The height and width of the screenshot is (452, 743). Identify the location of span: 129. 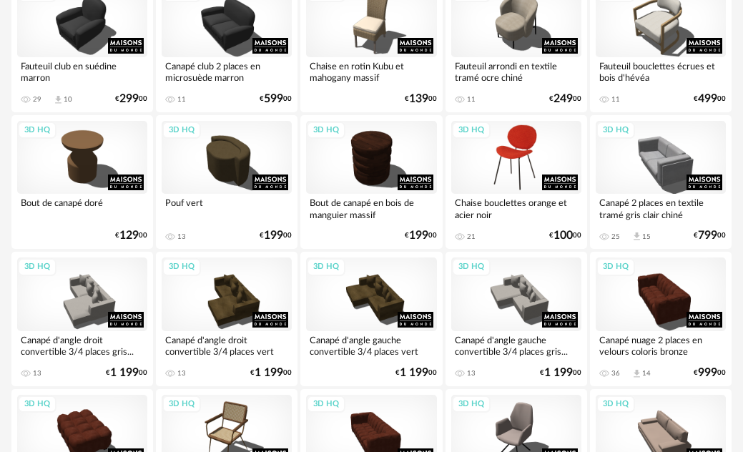
(129, 235).